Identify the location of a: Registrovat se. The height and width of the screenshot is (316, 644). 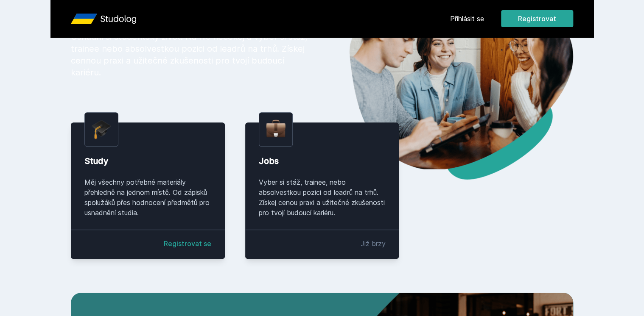
(188, 244).